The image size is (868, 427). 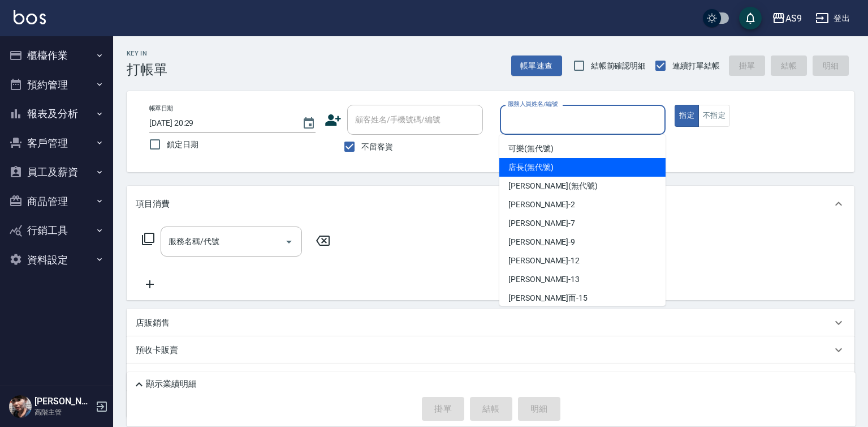 What do you see at coordinates (30, 17) in the screenshot?
I see `img: Logo` at bounding box center [30, 17].